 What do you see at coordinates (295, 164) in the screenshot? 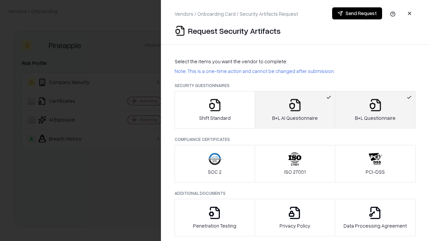
I see `button: ISO 27001` at bounding box center [295, 164].